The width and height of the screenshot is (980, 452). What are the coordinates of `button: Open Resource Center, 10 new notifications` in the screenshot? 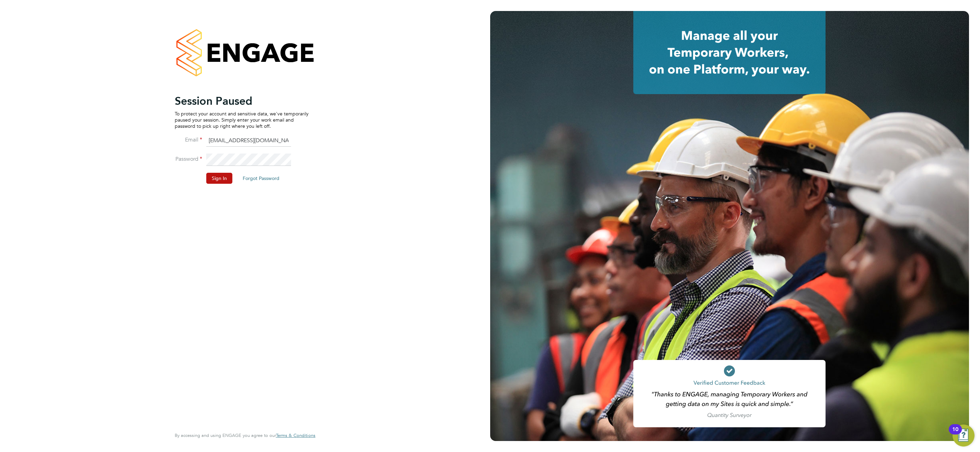 It's located at (964, 436).